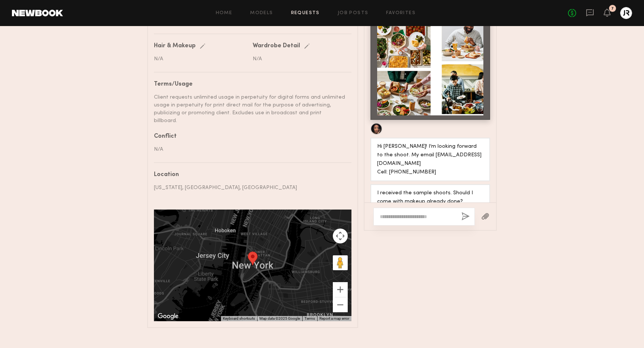  Describe the element at coordinates (276, 46) in the screenshot. I see `div: Wardrobe Detail` at that location.